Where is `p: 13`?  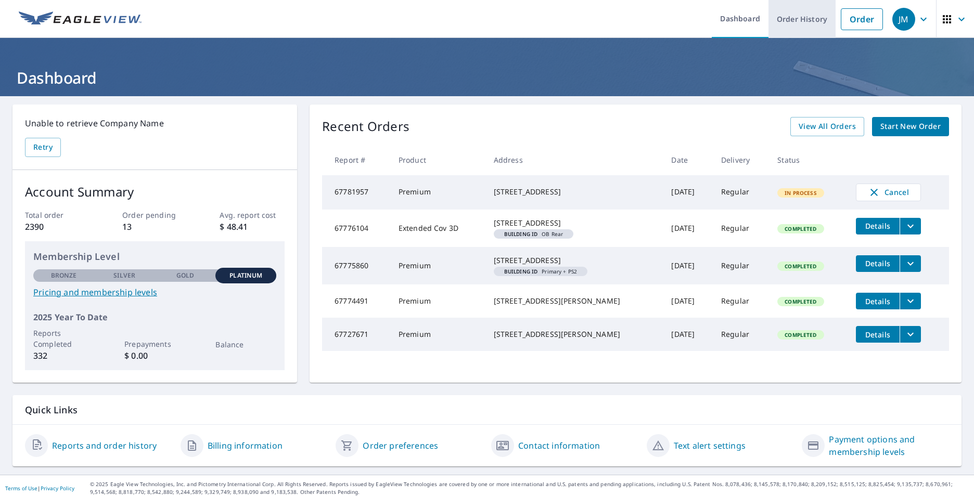
p: 13 is located at coordinates (155, 227).